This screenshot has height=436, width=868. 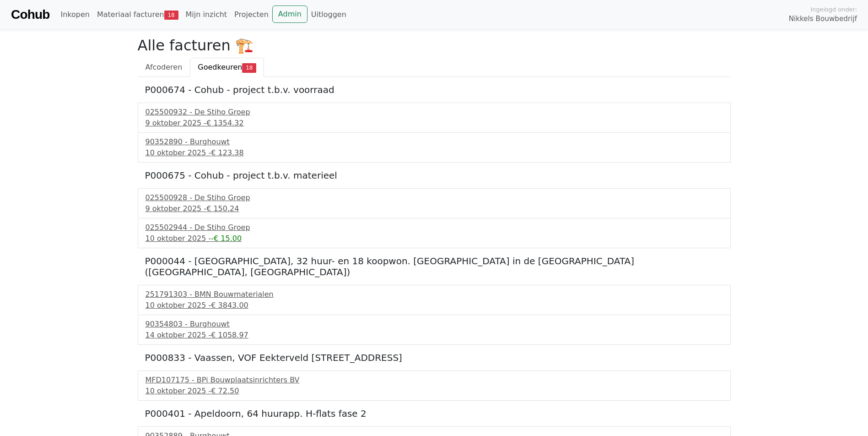 I want to click on span: € 1354.32, so click(x=225, y=122).